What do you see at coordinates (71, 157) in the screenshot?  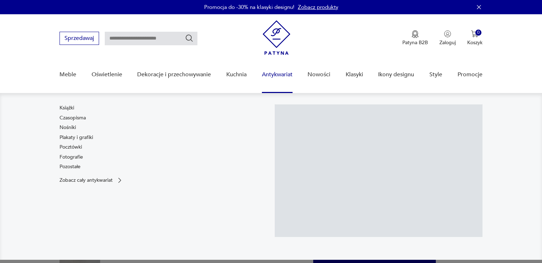 I see `a: Fotografie` at bounding box center [71, 157].